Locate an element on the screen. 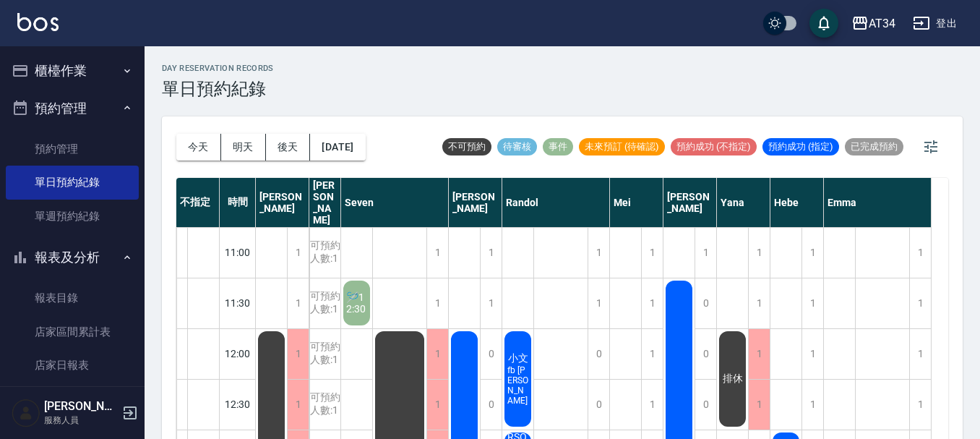  span: 已完成預約 is located at coordinates (873, 147).